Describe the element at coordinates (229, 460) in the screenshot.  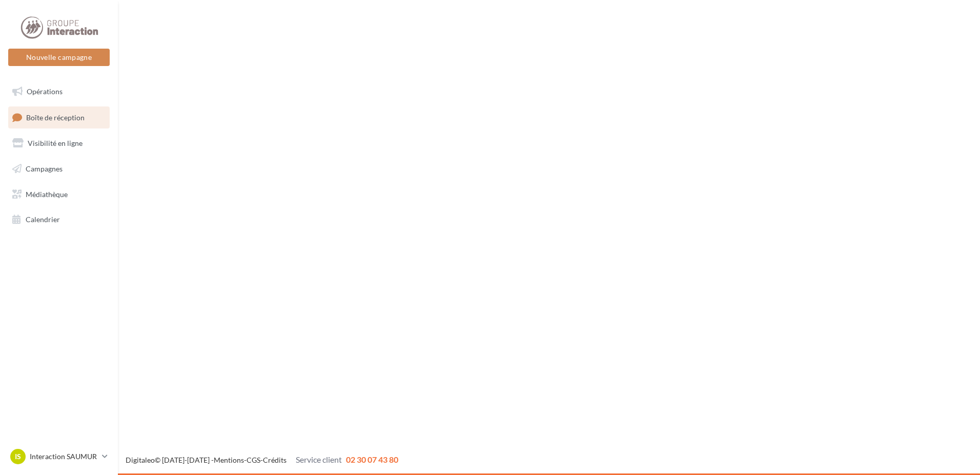
I see `a: Mentions` at that location.